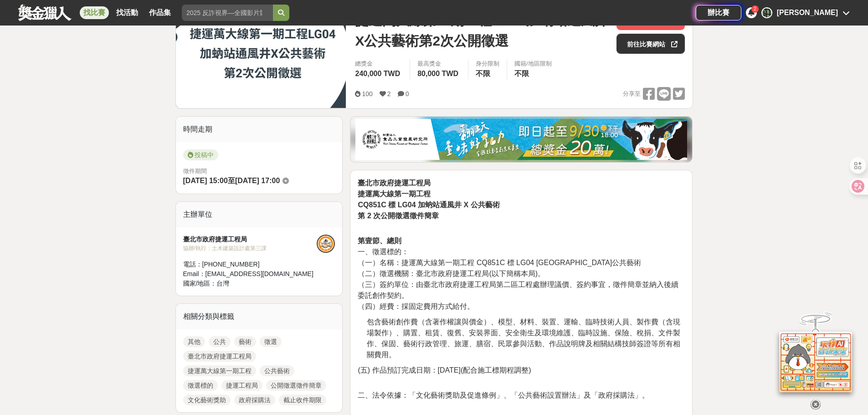 The height and width of the screenshot is (415, 868). Describe the element at coordinates (503, 395) in the screenshot. I see `span: 二、法令依據：「文化藝術獎助及促進條例」、「公共藝術設置辦法」及「政府採購法」。` at that location.